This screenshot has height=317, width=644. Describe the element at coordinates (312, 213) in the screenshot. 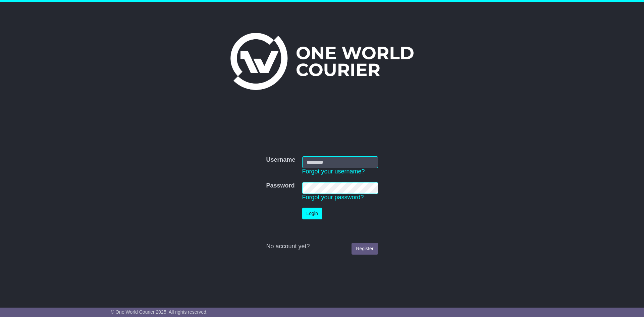

I see `button: Login` at that location.